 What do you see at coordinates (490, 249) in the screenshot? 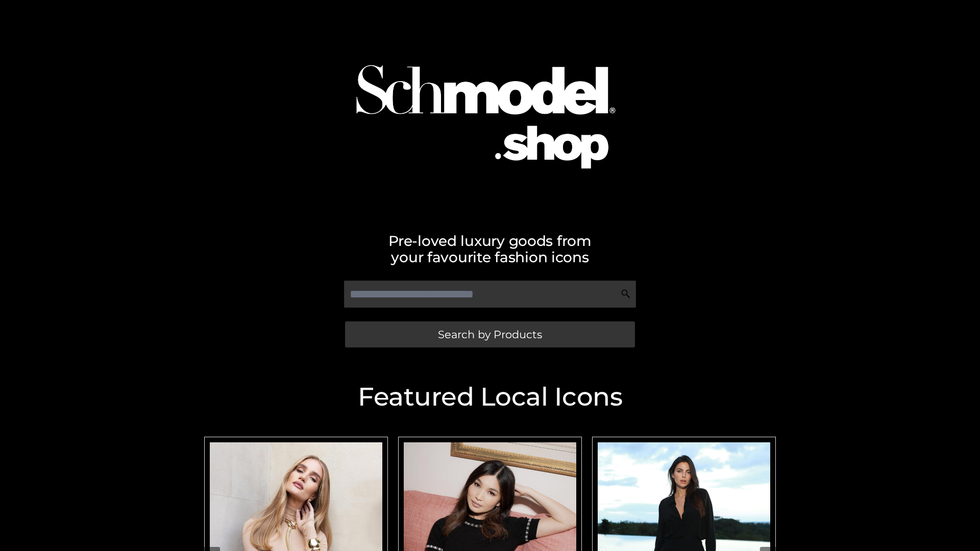
I see `h2: Pre-loved luxury goods from your favourite fashion icons` at bounding box center [490, 249].